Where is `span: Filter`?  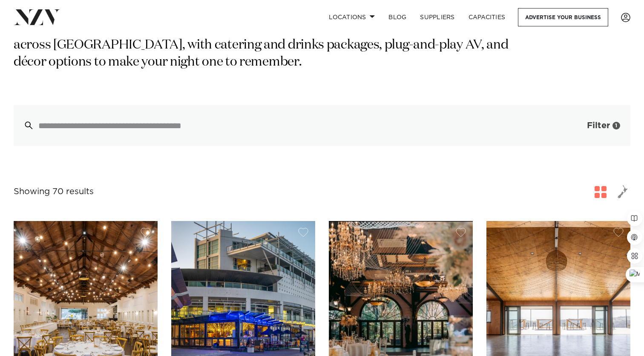
span: Filter is located at coordinates (598, 126).